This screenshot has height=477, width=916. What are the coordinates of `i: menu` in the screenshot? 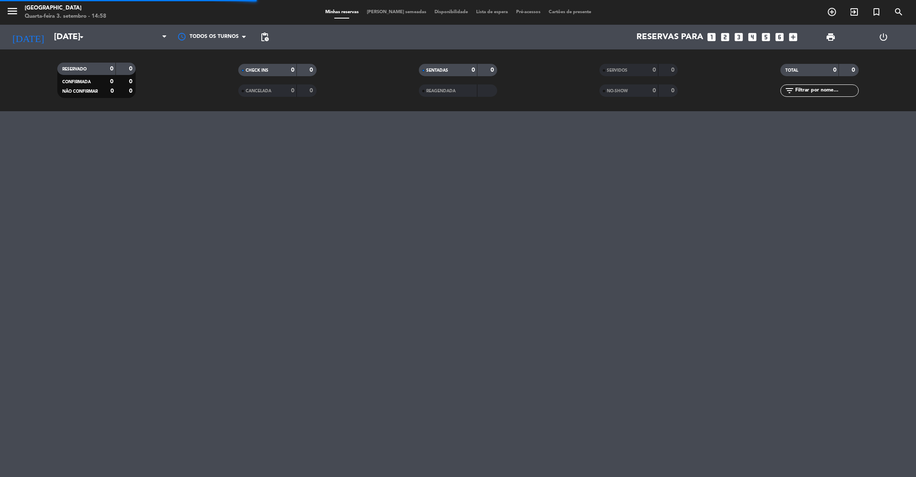 It's located at (12, 11).